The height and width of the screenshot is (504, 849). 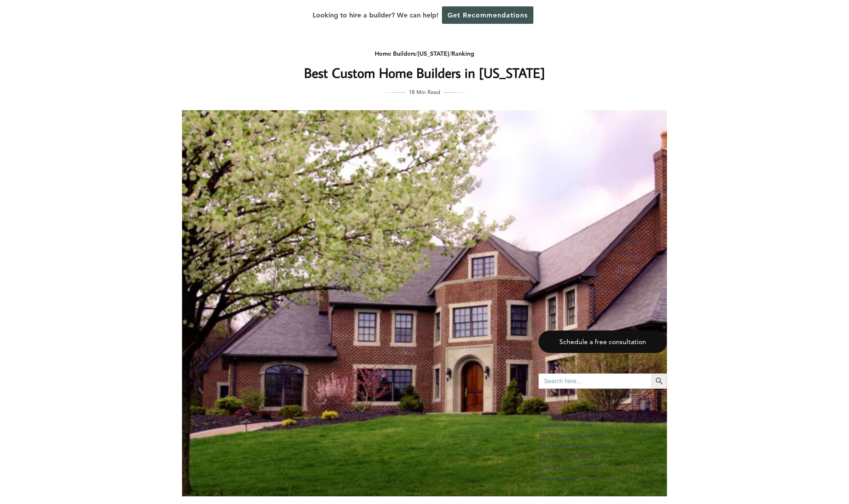 I want to click on span: 18 Min Read, so click(x=424, y=92).